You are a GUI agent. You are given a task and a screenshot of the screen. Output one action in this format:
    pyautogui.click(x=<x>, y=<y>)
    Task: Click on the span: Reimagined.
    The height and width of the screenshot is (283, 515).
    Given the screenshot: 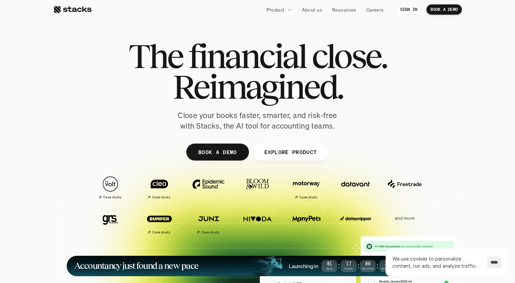 What is the action you would take?
    pyautogui.click(x=257, y=87)
    